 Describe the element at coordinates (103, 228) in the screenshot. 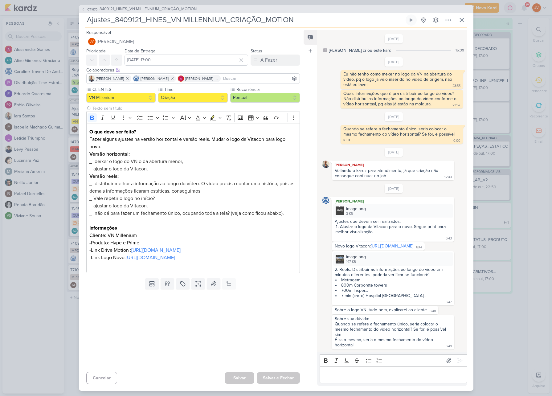

I see `strong: Informações` at that location.